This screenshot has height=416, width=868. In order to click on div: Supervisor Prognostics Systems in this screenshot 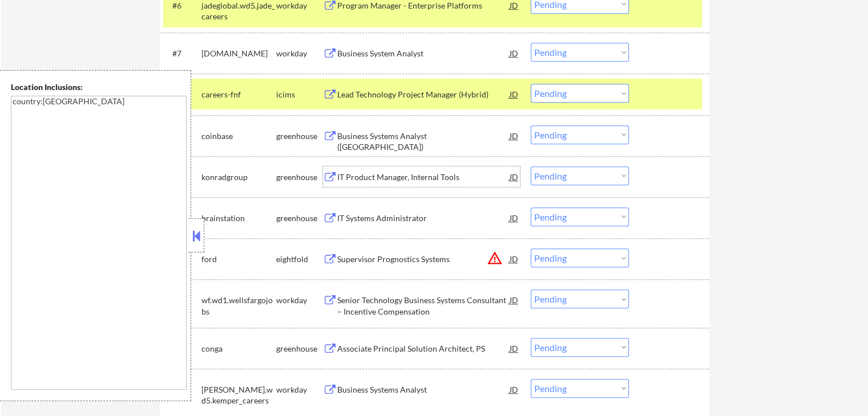, I will do `click(423, 260)`.